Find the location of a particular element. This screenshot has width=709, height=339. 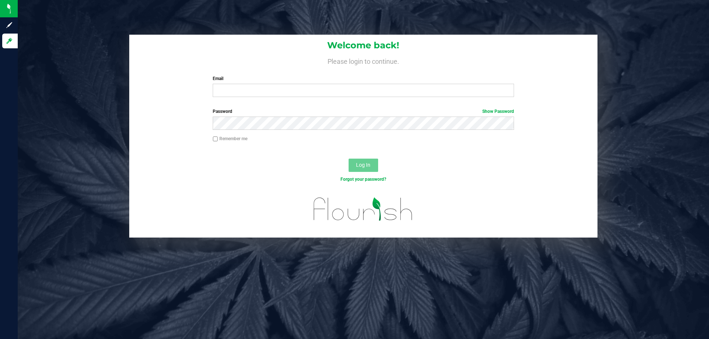

span: Password is located at coordinates (222, 111).